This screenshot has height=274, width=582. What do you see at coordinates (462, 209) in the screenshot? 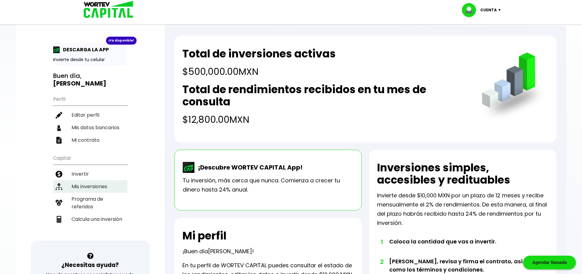
I see `p: Invierte desde $10,000 MXN por un plazo de 12 meses y recibe mensualmente el 2% de rendimientos. ...` at bounding box center [462, 209].